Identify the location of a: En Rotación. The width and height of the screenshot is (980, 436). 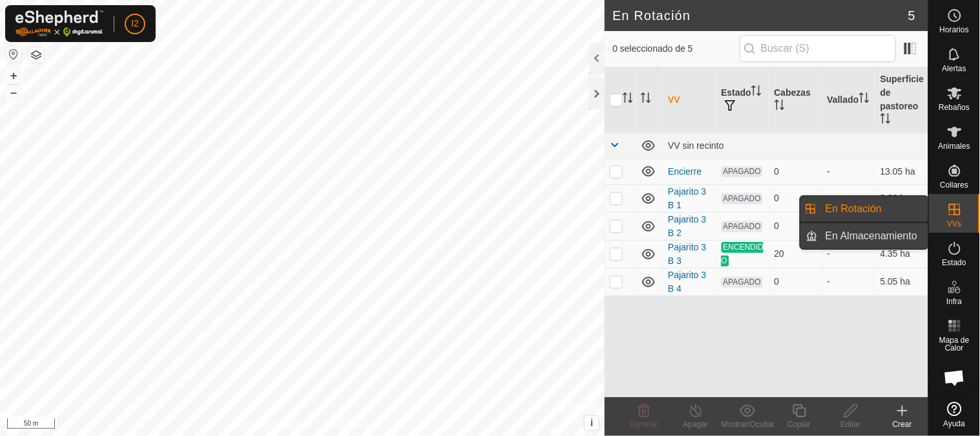
(872, 209).